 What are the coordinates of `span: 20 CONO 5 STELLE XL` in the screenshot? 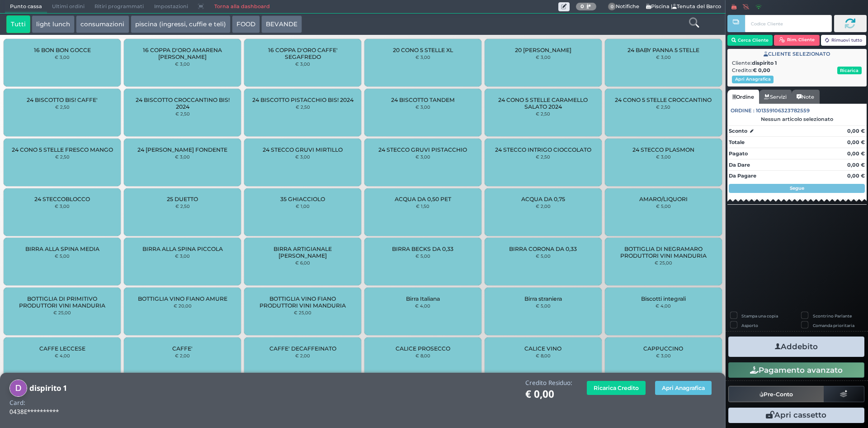 It's located at (423, 50).